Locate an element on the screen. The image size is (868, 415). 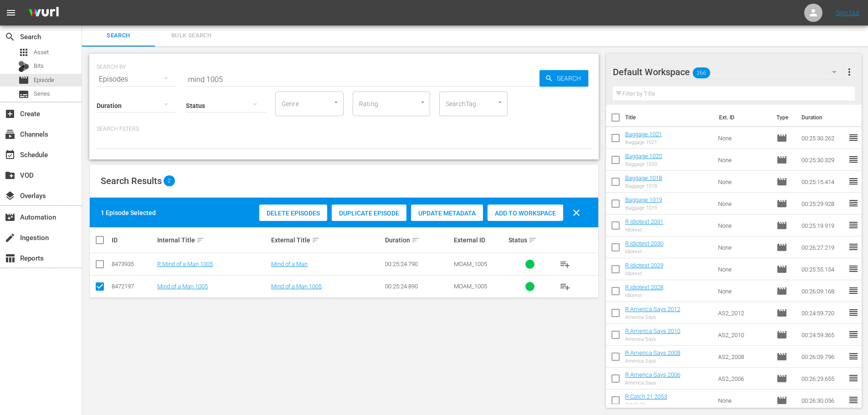
td: AS2_2006 is located at coordinates (744, 378).